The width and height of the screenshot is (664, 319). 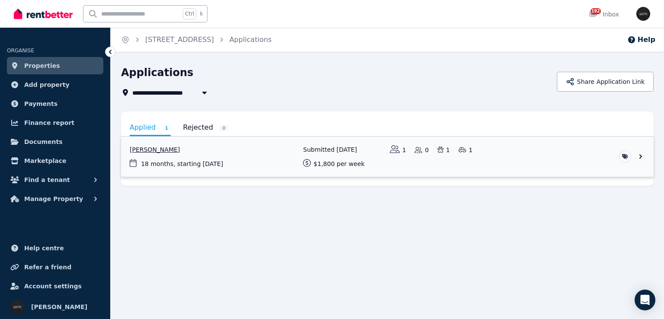 What do you see at coordinates (189, 14) in the screenshot?
I see `span: Ctrl` at bounding box center [189, 14].